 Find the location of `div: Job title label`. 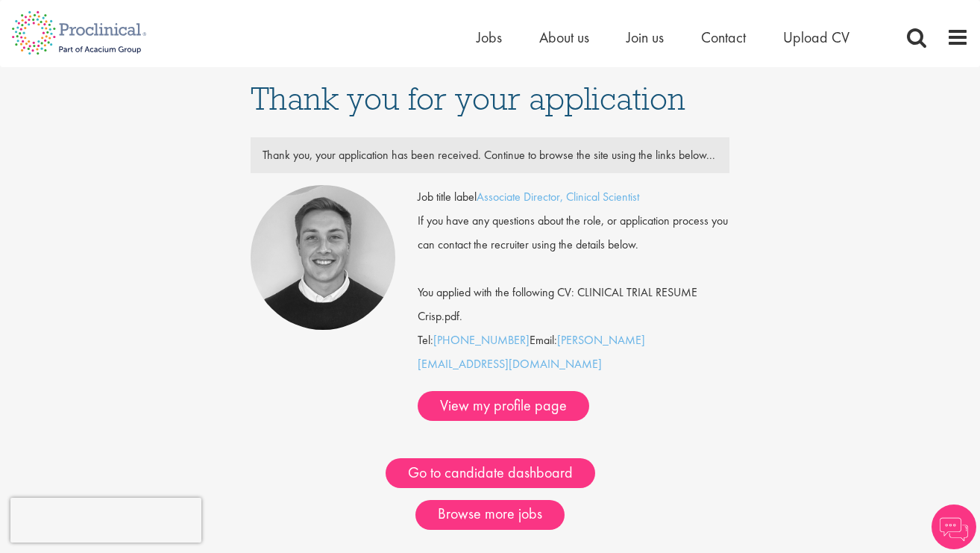

div: Job title label is located at coordinates (573, 197).